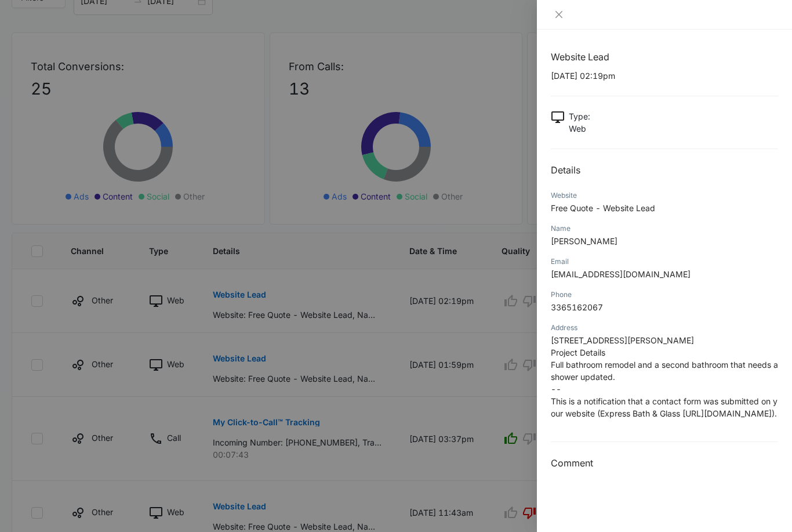  What do you see at coordinates (578, 352) in the screenshot?
I see `span: Project Details` at bounding box center [578, 352].